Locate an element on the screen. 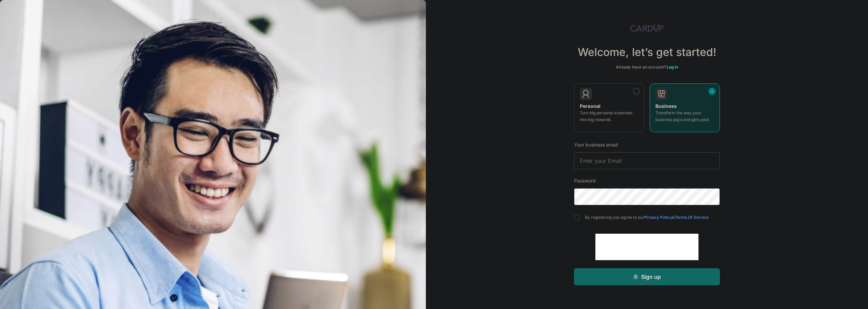  label: Password is located at coordinates (585, 181).